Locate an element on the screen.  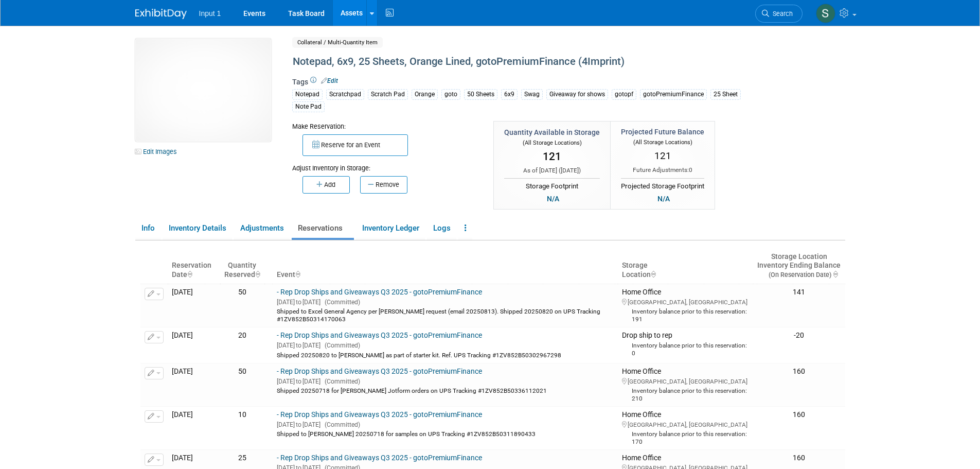
div: Projected Future Balance is located at coordinates (662, 132).